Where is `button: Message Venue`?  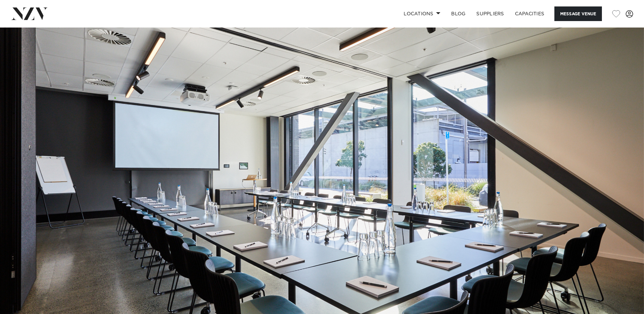 button: Message Venue is located at coordinates (578, 14).